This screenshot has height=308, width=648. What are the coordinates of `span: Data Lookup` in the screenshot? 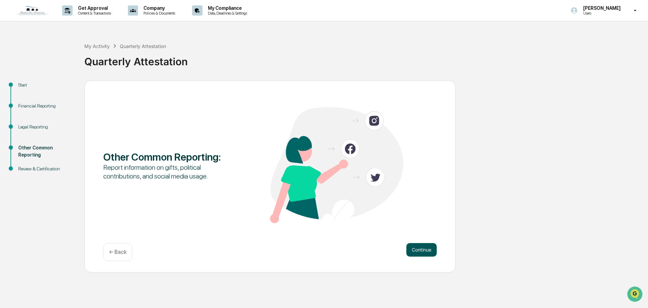 It's located at (28, 101).